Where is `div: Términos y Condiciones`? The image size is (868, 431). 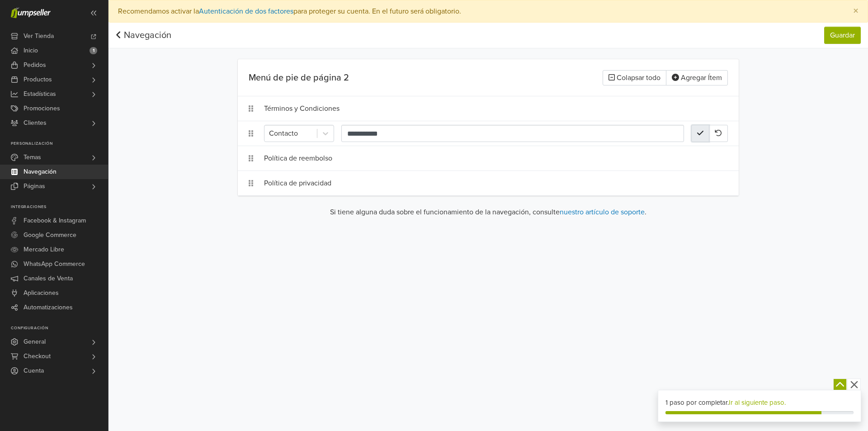 div: Términos y Condiciones is located at coordinates (477, 109).